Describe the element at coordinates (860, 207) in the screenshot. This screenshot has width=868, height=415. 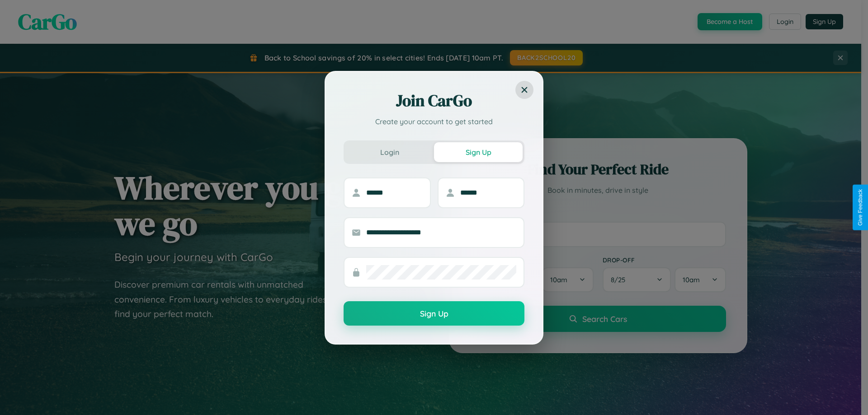
I see `div: Give Feedback` at that location.